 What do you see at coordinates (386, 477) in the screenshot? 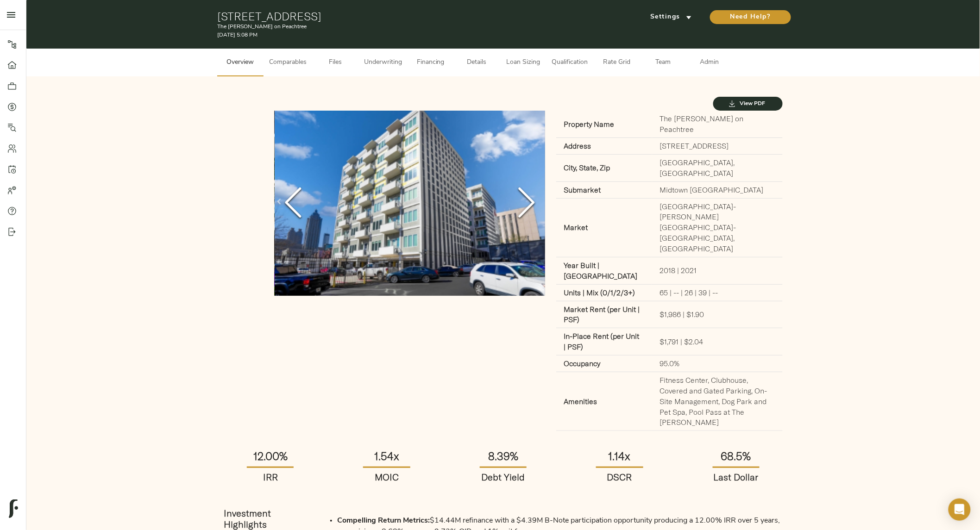
I see `strong: MOIC` at bounding box center [386, 477].